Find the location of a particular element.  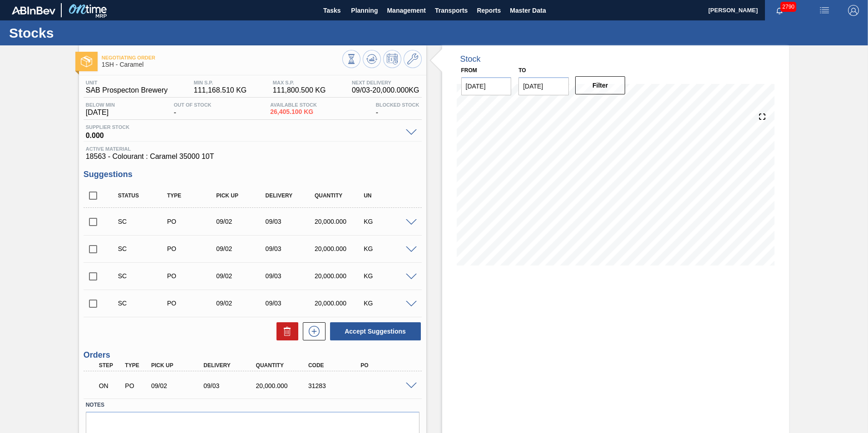

span: 0.000 is located at coordinates (243, 134).